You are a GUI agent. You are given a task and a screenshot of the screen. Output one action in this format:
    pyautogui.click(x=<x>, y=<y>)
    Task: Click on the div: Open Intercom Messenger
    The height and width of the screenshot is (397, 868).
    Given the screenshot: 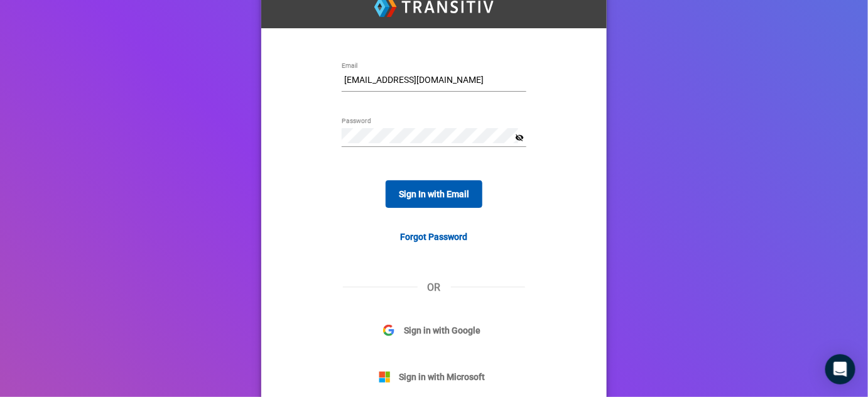 What is the action you would take?
    pyautogui.click(x=840, y=369)
    